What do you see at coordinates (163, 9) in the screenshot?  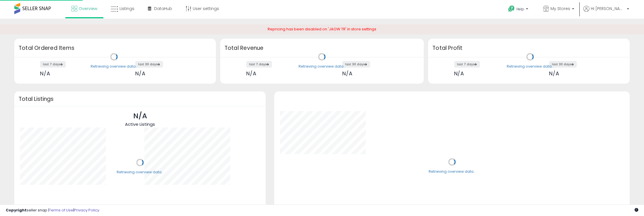 I see `span: DataHub` at bounding box center [163, 9].